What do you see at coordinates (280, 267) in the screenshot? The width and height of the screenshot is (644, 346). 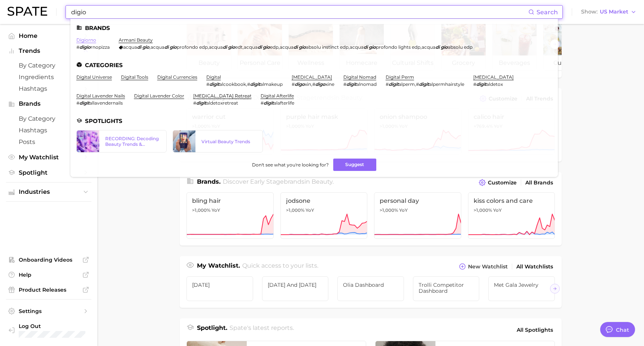 I see `h2: Quick access to your lists.` at bounding box center [280, 267].